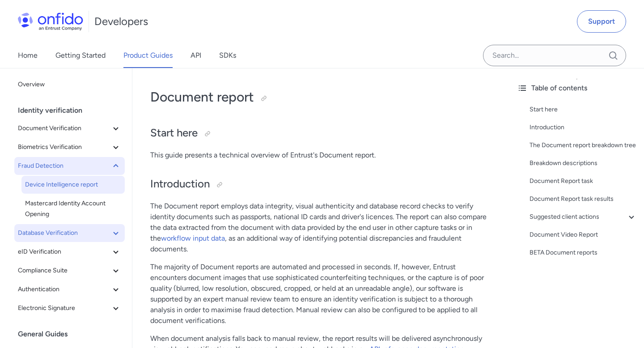  I want to click on div: Document Report task results, so click(583, 199).